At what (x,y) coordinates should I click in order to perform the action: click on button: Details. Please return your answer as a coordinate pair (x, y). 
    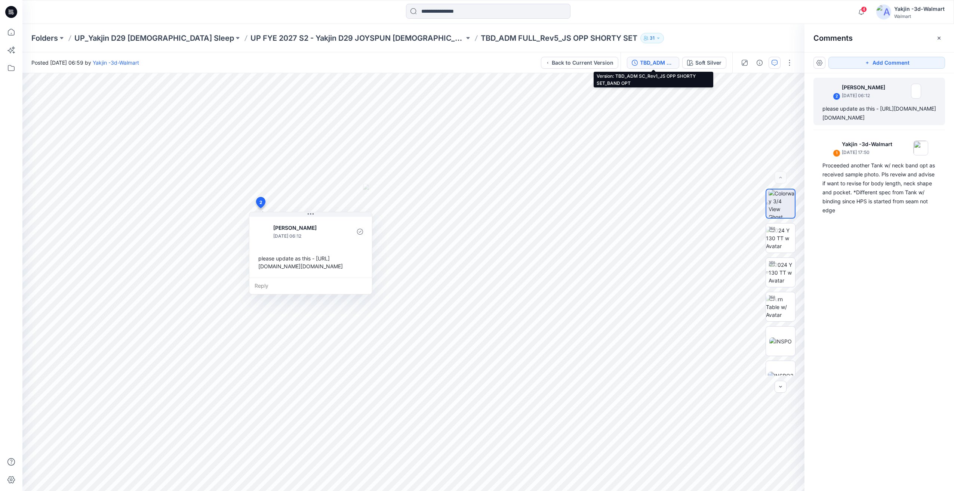
    Looking at the image, I should click on (760, 63).